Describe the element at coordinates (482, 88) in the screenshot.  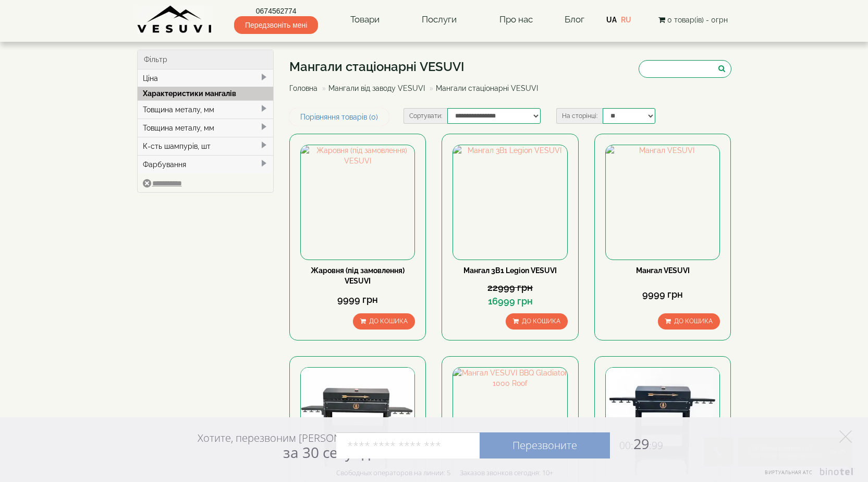
I see `li: Мангали стаціонарні VESUVI` at that location.